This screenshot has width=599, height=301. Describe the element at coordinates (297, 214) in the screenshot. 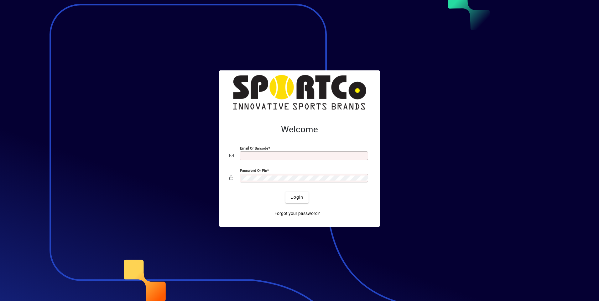

I see `span: Forgot your password?` at that location.